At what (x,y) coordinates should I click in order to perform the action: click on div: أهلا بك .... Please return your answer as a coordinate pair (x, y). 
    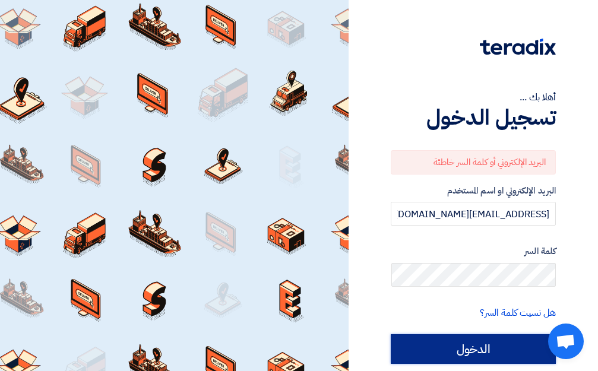
    Looking at the image, I should click on (473, 97).